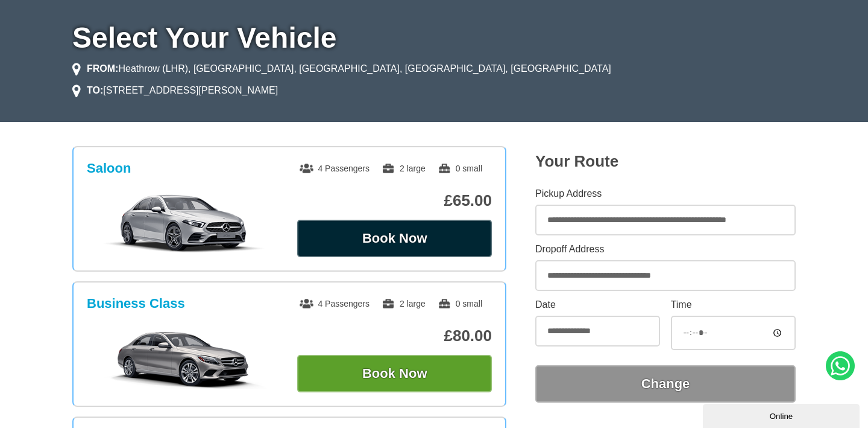 This screenshot has height=428, width=868. What do you see at coordinates (394, 200) in the screenshot?
I see `p: £65.00` at bounding box center [394, 200].